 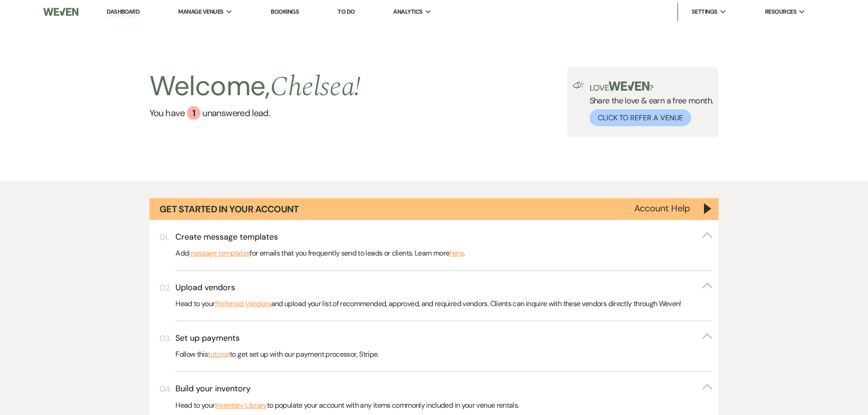 What do you see at coordinates (219, 355) in the screenshot?
I see `a: tutorial` at bounding box center [219, 355].